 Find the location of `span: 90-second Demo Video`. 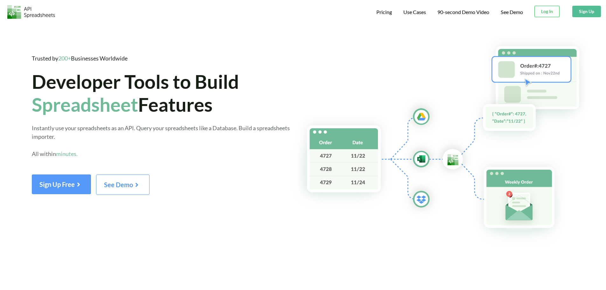

span: 90-second Demo Video is located at coordinates (463, 12).